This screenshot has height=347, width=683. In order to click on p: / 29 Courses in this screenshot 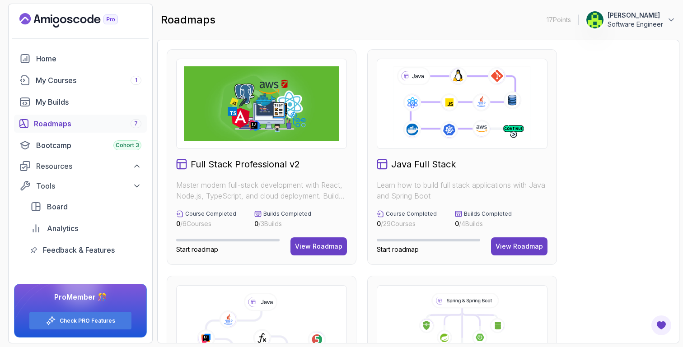, I will do `click(407, 224)`.